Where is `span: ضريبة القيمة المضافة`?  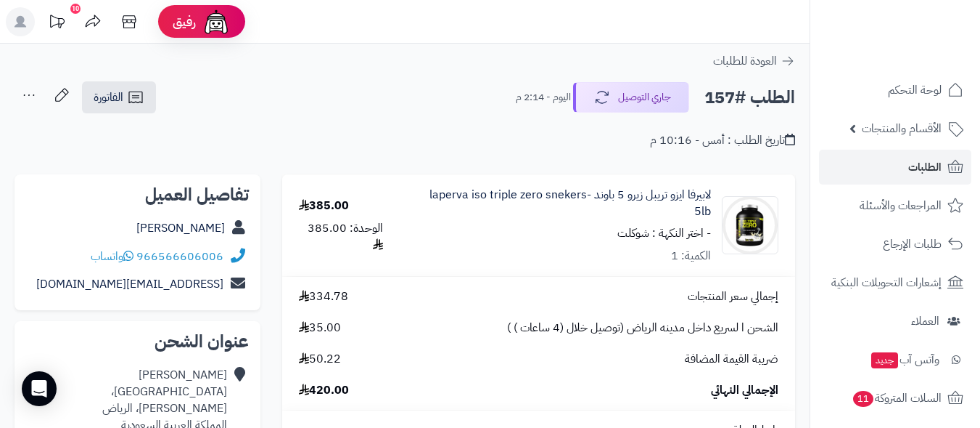
span: ضريبة القيمة المضافة is located at coordinates (732, 359).